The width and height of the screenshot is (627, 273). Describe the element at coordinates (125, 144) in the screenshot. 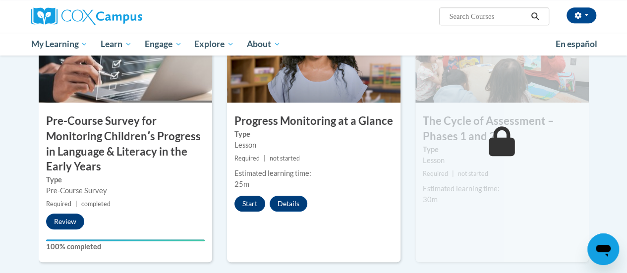

I see `h3: Pre-Course Survey for Monitoring Childrenʹs Progress in Language & Literacy in the Early Years` at that location.